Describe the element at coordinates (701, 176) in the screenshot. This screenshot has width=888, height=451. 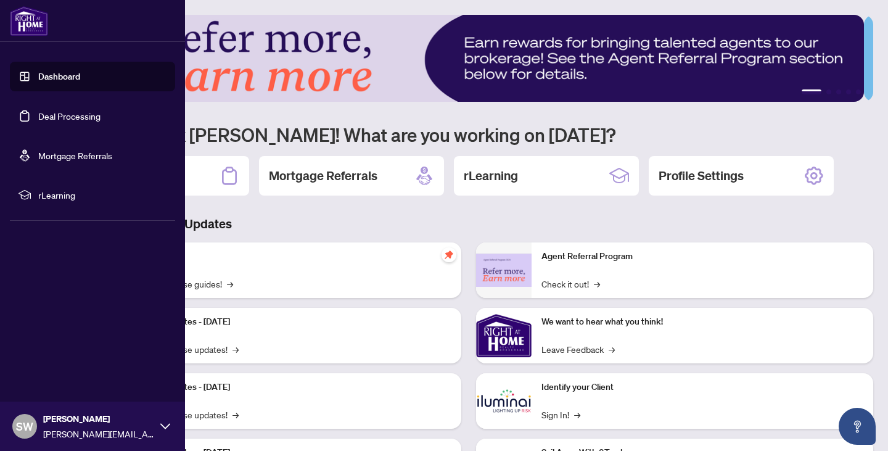
I see `h2: Profile Settings` at that location.